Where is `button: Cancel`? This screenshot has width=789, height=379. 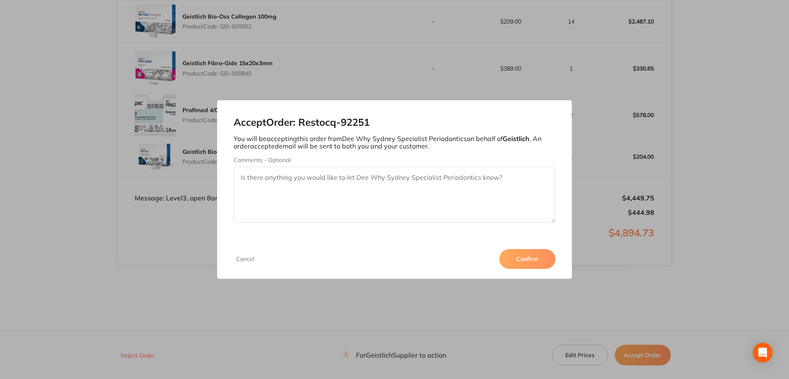 button: Cancel is located at coordinates (245, 259).